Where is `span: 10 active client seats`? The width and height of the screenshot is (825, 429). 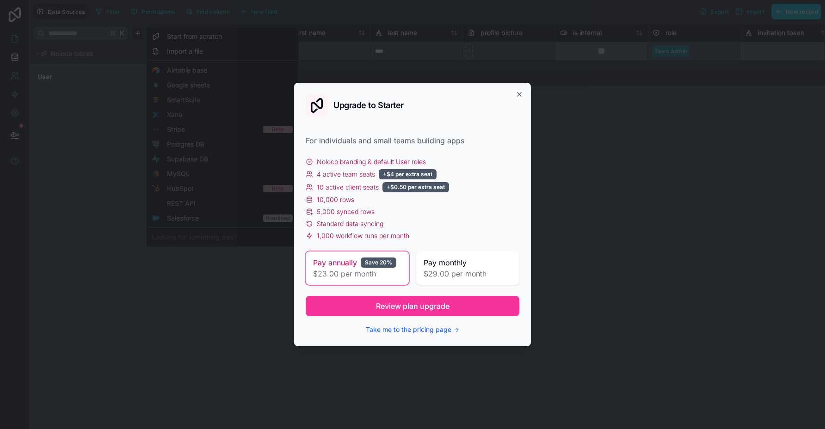 span: 10 active client seats is located at coordinates (348, 187).